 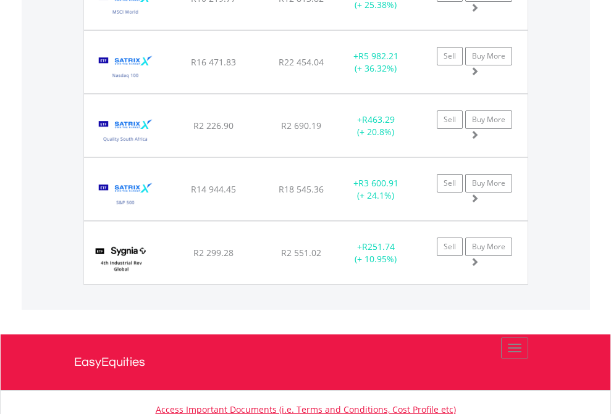 I want to click on span: R16 471.83, so click(x=213, y=62).